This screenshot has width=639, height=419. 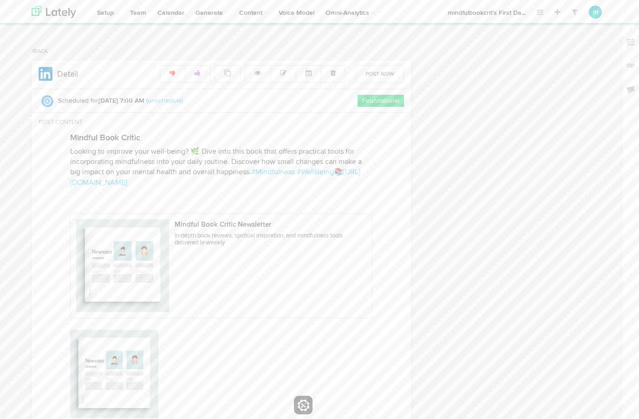 What do you see at coordinates (46, 73) in the screenshot?
I see `img: linkedin.svg` at bounding box center [46, 73].